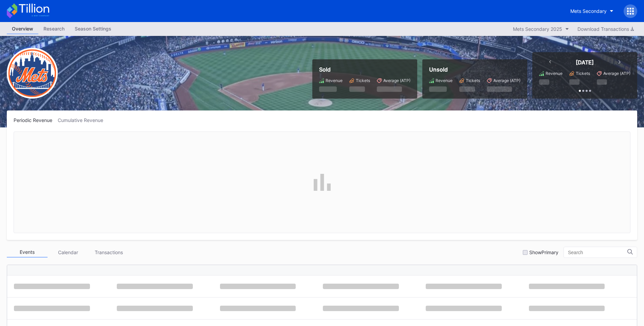 The image size is (644, 326). Describe the element at coordinates (93, 29) in the screenshot. I see `a: Season Settings` at that location.